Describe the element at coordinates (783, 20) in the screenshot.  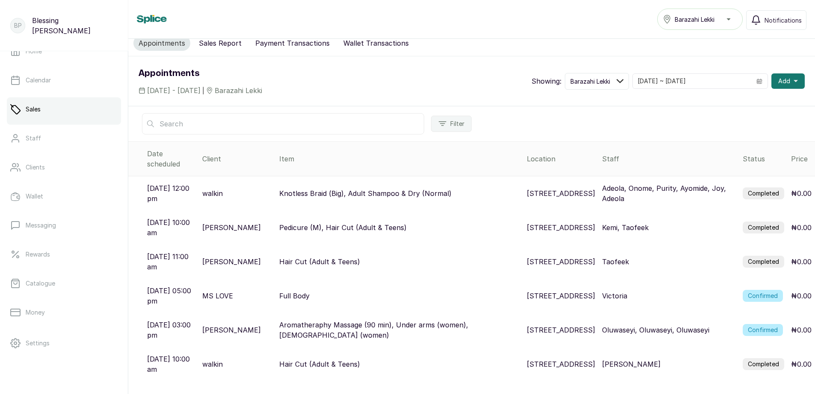
I see `span: Notifications` at that location.